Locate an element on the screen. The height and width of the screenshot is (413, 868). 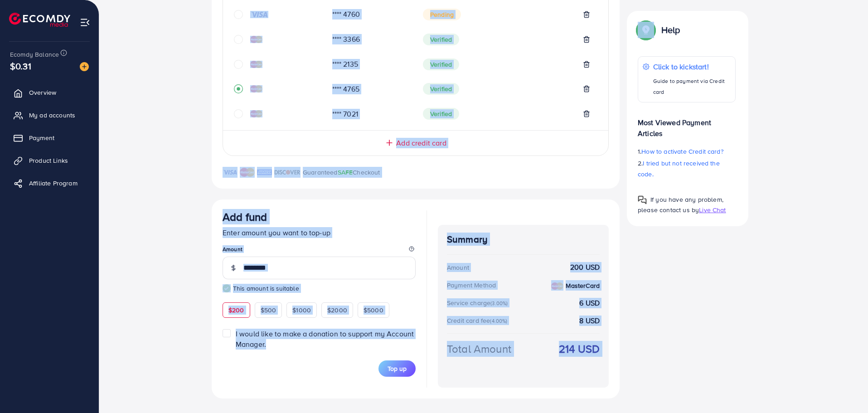
a: Payment is located at coordinates (49, 138).